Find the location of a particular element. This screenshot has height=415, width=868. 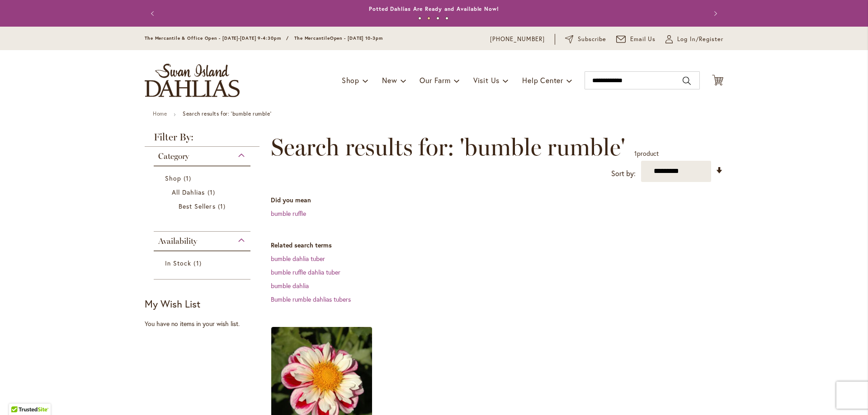

div: You have no items in your wish list. is located at coordinates (205, 324).